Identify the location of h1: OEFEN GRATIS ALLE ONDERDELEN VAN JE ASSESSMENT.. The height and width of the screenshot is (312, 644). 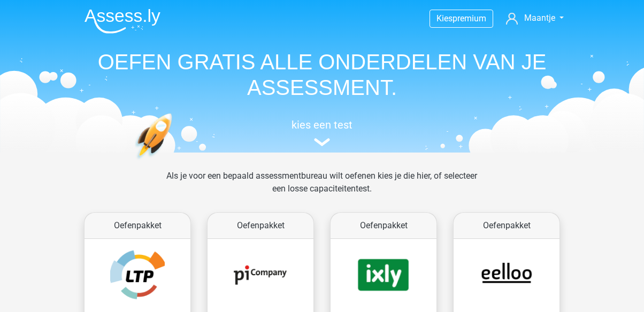
(322, 75).